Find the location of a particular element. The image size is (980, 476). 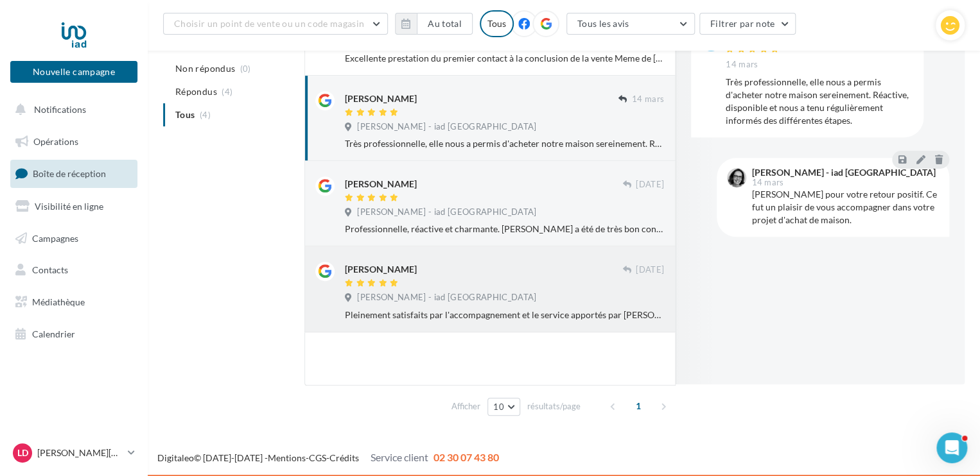

a: Calendrier is located at coordinates (74, 334).